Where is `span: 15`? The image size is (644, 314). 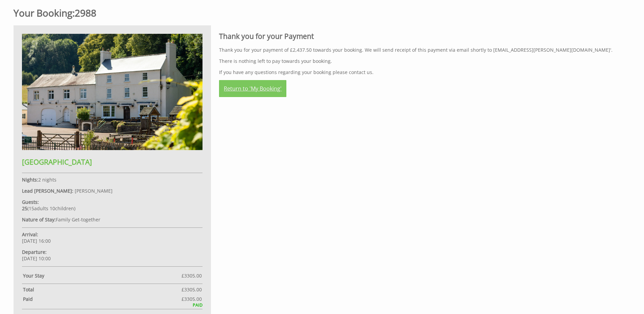 span: 15 is located at coordinates (31, 208).